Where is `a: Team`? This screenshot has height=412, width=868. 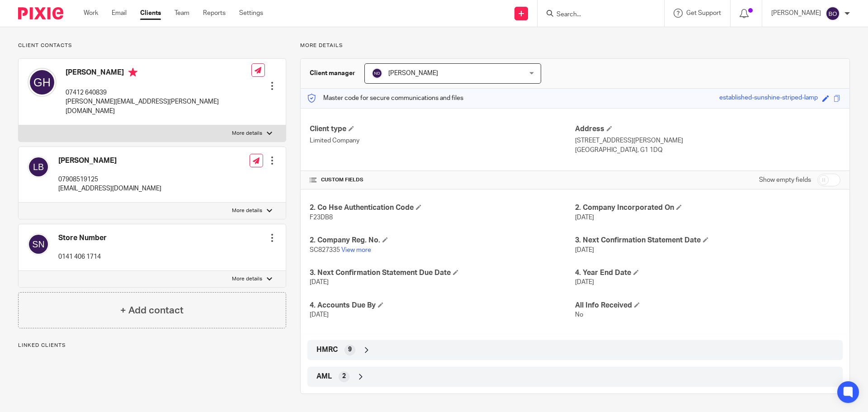 a: Team is located at coordinates (182, 13).